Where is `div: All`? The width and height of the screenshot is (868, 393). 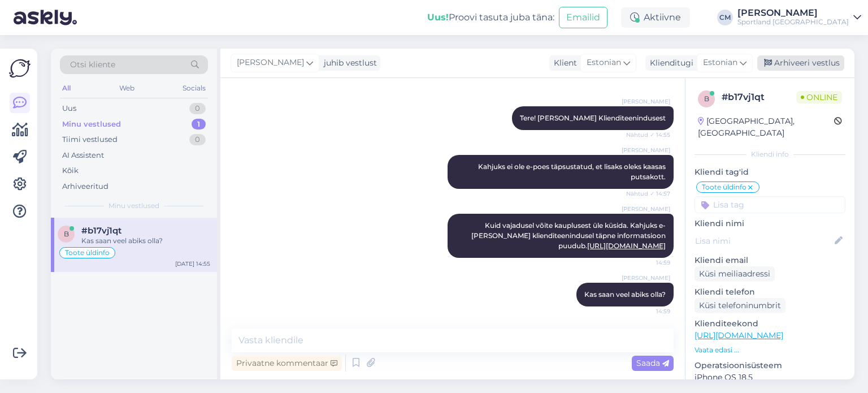 div: All is located at coordinates (66, 88).